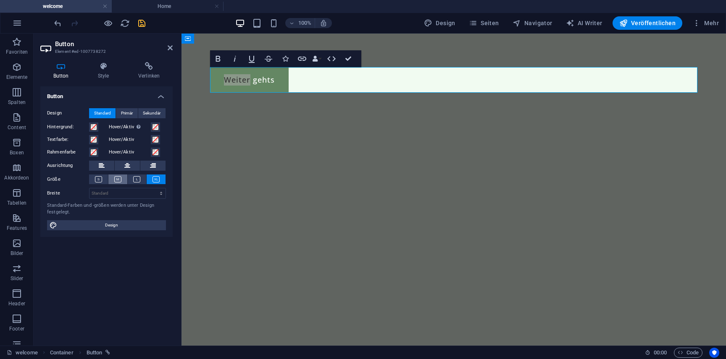 The image size is (726, 359). Describe the element at coordinates (68, 140) in the screenshot. I see `label: Textfarbe:` at that location.